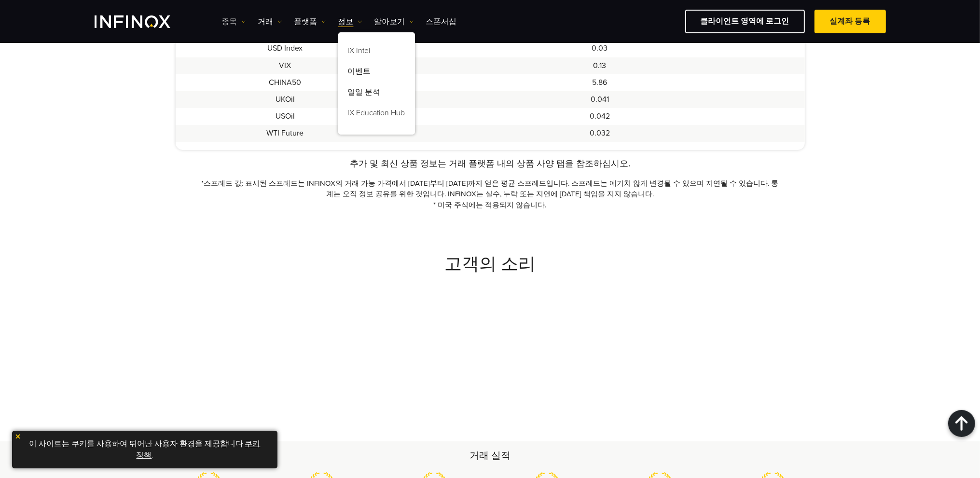  I want to click on td: CHINA50, so click(285, 83).